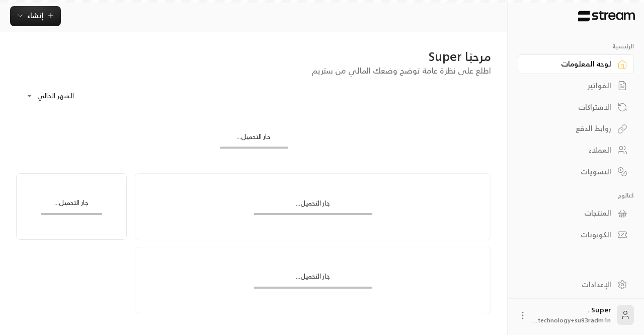  Describe the element at coordinates (575, 128) in the screenshot. I see `a: روابط الدفع` at that location.